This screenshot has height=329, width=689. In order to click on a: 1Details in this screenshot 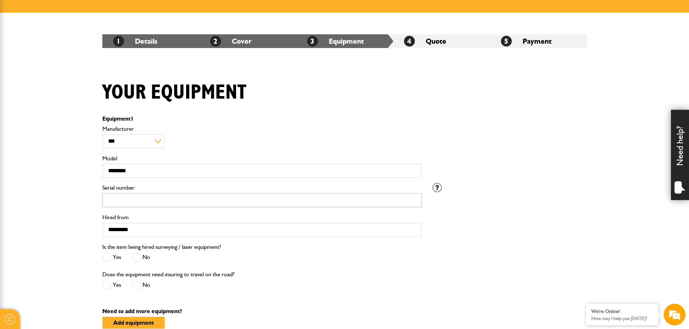, I will do `click(135, 41)`.